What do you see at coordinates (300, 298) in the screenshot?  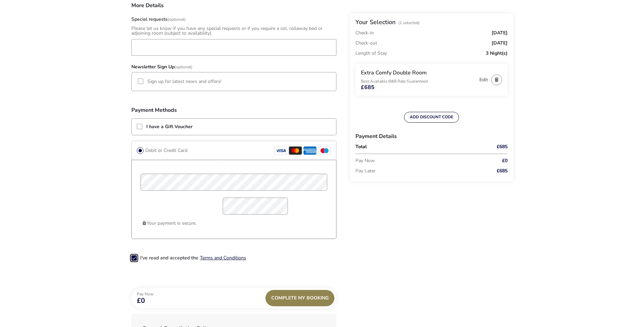 I see `span: Complete My Booking` at bounding box center [300, 298].